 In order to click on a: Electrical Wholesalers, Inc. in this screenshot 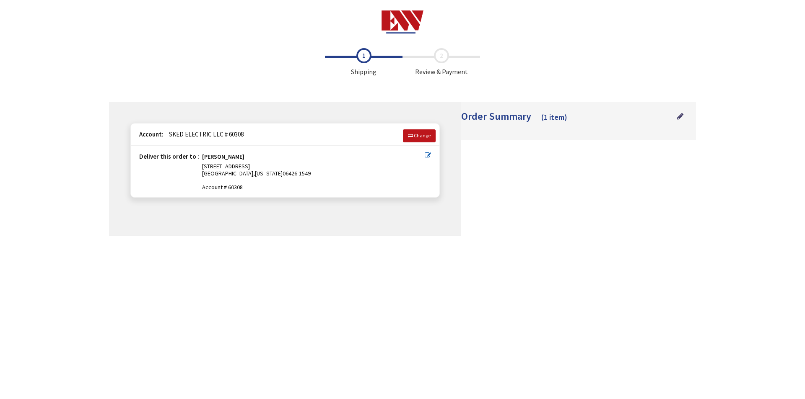, I will do `click(402, 22)`.